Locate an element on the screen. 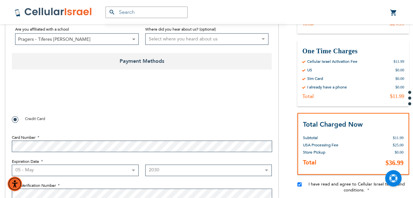 This screenshot has width=413, height=198. span: $0.00 is located at coordinates (399, 152).